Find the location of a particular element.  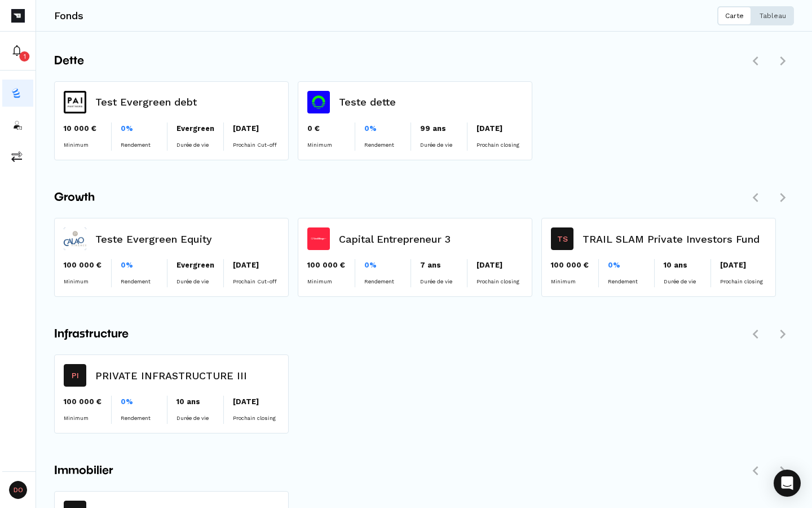

p: 7 ans is located at coordinates (443, 265).